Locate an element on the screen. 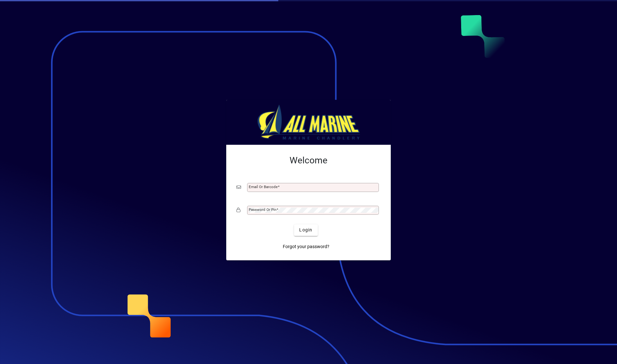 Image resolution: width=617 pixels, height=364 pixels. mat-label: Password or Pin is located at coordinates (262, 210).